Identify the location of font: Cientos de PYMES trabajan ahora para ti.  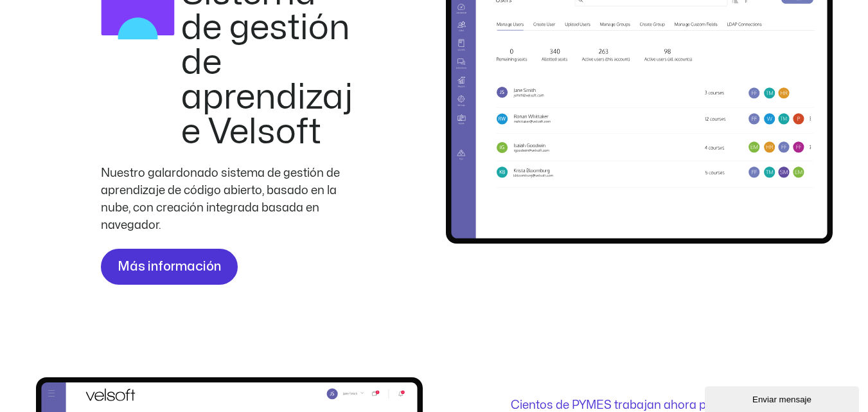
(622, 405).